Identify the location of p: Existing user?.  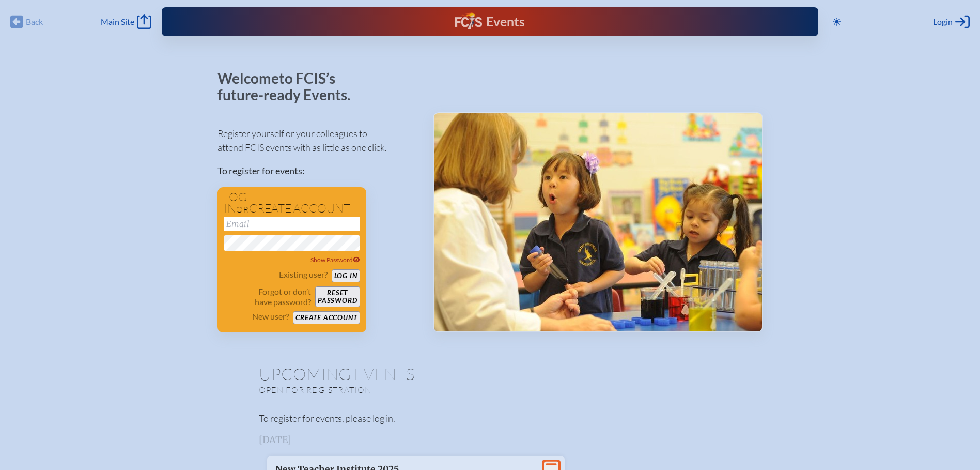
(303, 274).